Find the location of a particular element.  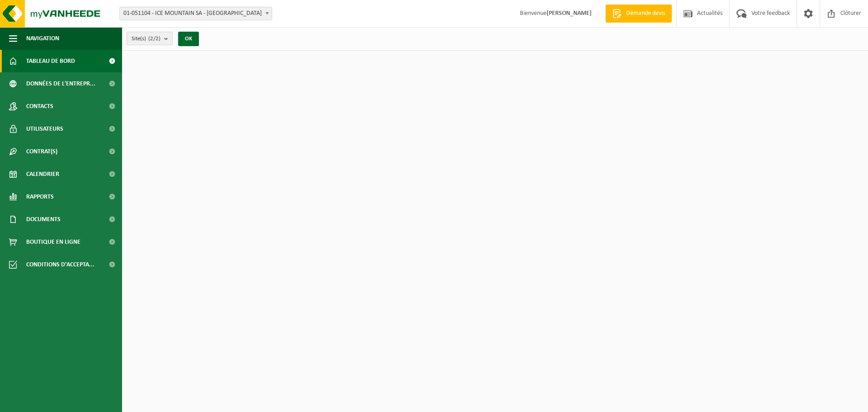

span: Navigation is located at coordinates (42, 39).